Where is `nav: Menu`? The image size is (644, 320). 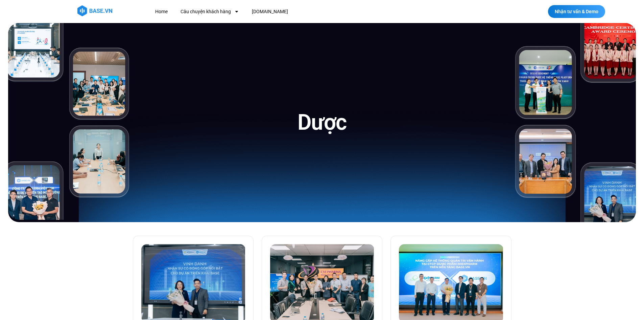 nav: Menu is located at coordinates (281, 12).